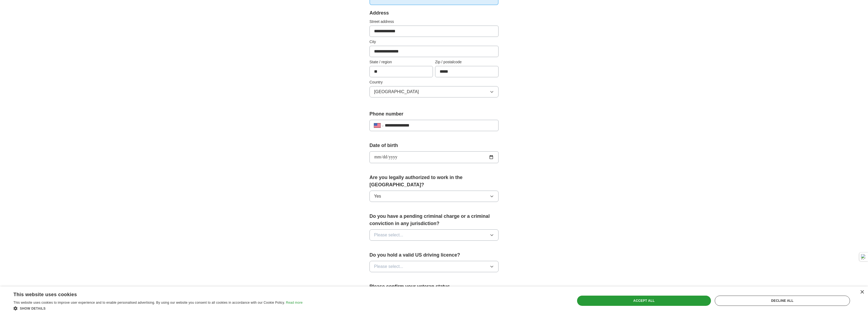  Describe the element at coordinates (644, 300) in the screenshot. I see `div: Accept all` at that location.